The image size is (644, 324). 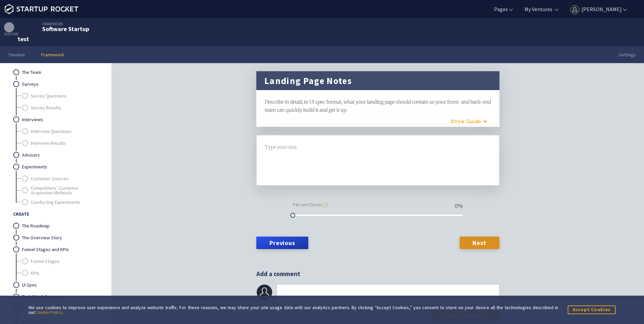 I want to click on a: Advisors, so click(x=60, y=155).